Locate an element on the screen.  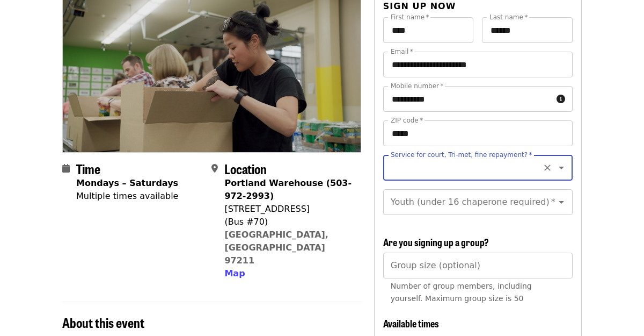
button: Map is located at coordinates (235, 273).